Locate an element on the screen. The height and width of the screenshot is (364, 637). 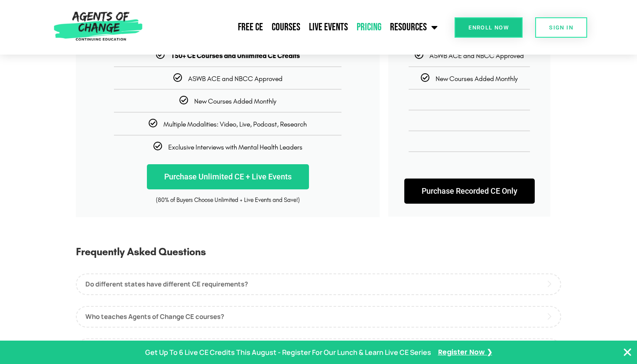
p: Get Up To 6 Live CE Credits This August - Register For Our Lunch & Learn Live CE Series is located at coordinates (288, 352).